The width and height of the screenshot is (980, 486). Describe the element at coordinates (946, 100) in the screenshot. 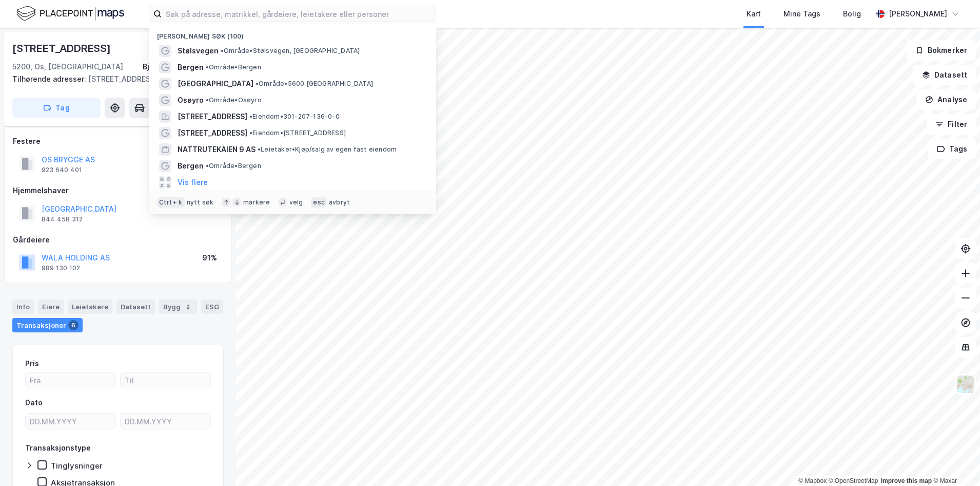

I see `button: Analyse` at that location.